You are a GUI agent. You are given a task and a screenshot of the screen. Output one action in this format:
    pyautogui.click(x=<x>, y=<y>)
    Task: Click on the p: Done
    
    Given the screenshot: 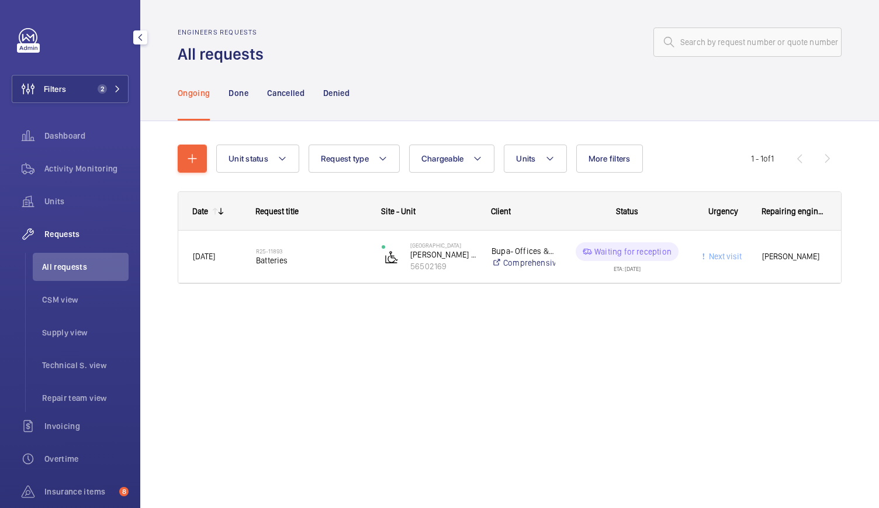 What is the action you would take?
    pyautogui.click(x=238, y=93)
    